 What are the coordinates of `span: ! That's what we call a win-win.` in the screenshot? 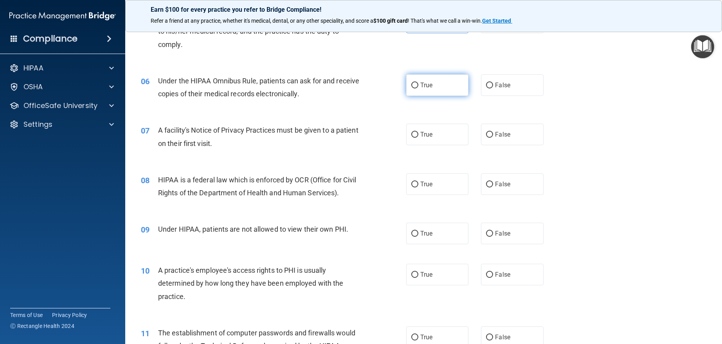 It's located at (445, 21).